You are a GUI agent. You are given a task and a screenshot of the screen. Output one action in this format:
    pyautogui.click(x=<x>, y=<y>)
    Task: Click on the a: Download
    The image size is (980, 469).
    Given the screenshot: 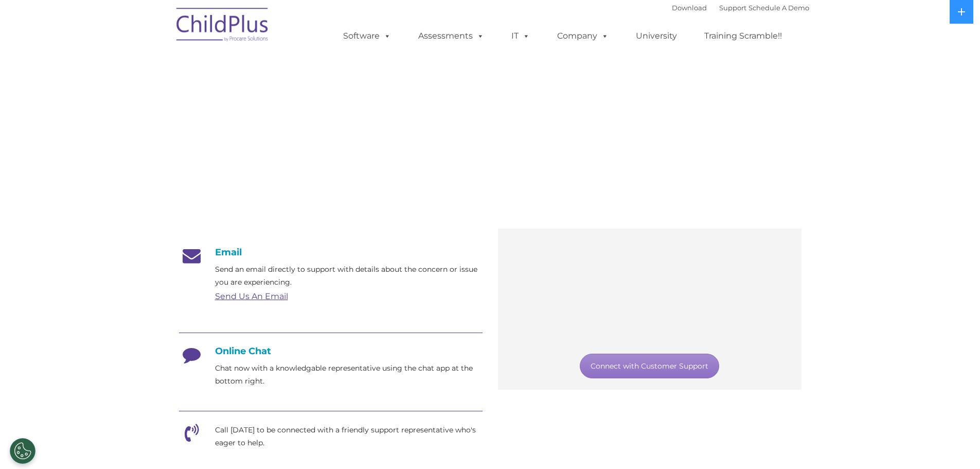 What is the action you would take?
    pyautogui.click(x=689, y=7)
    